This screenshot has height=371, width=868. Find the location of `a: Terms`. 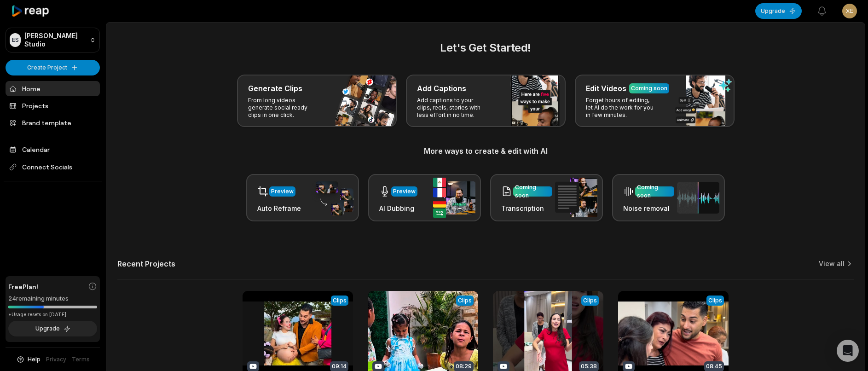

a: Terms is located at coordinates (81, 360).